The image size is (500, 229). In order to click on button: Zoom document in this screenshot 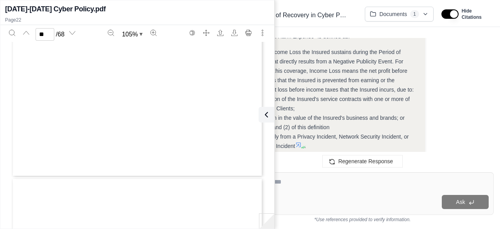, I will do `click(132, 34)`.